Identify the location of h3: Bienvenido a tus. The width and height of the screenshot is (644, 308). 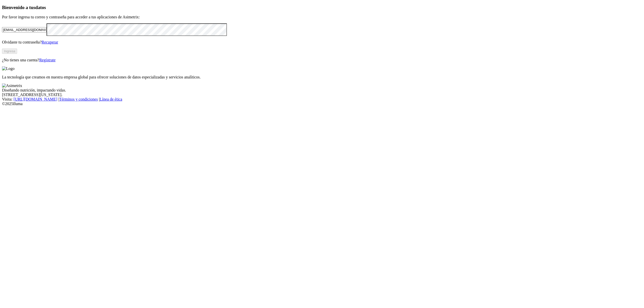
(322, 8).